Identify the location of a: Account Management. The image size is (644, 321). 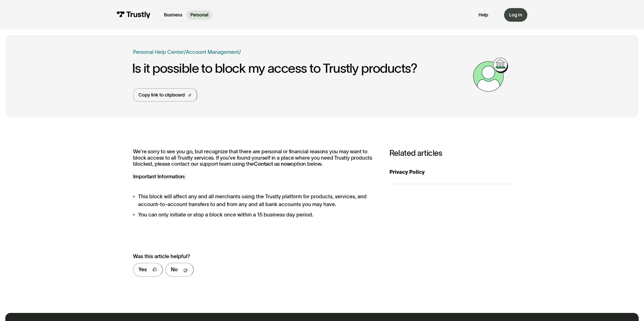
(212, 52).